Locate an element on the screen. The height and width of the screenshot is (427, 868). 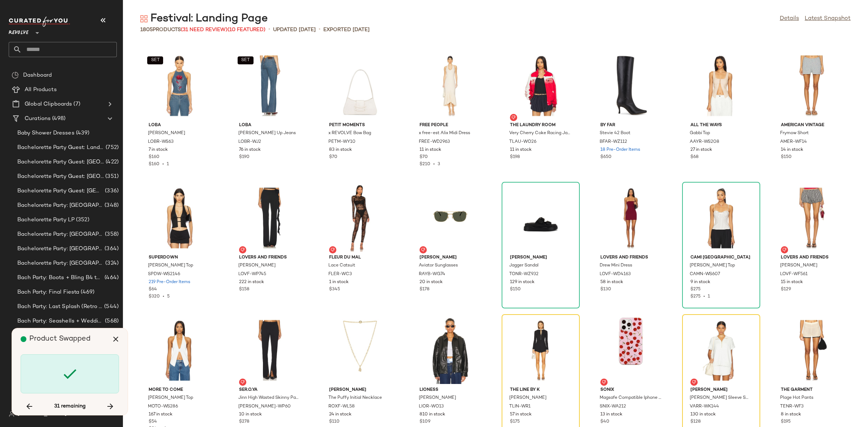
img: BFAR-WZ112_V1.jpg is located at coordinates (631, 86).